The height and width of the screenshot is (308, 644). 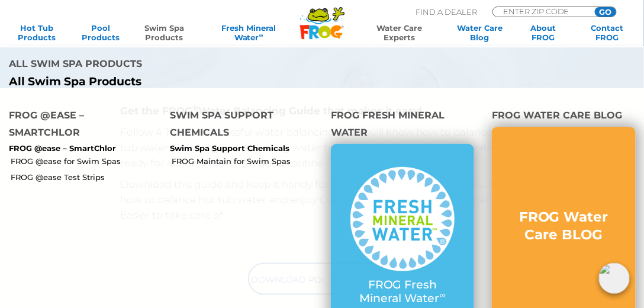 I want to click on a: PoolProducts, so click(x=101, y=33).